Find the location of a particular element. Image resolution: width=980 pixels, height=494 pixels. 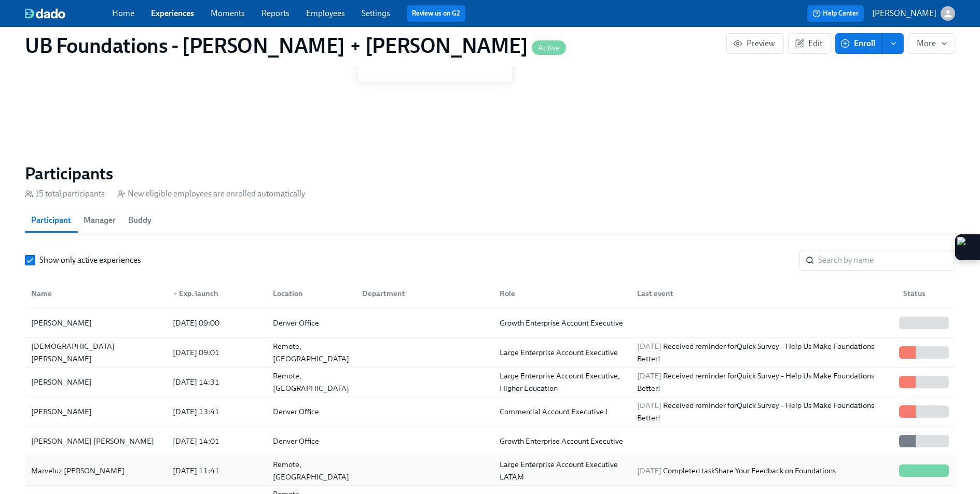

a: Employees is located at coordinates (326, 13).